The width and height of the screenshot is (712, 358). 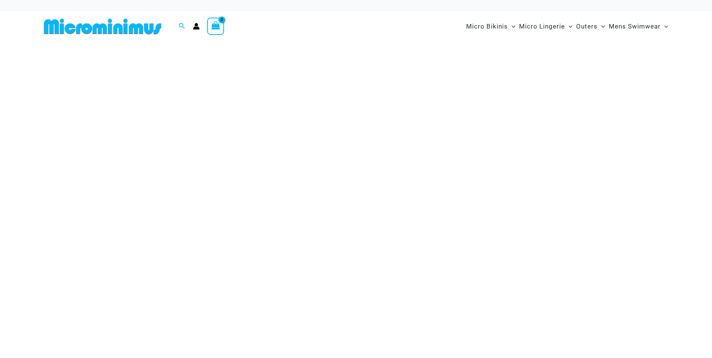 What do you see at coordinates (487, 26) in the screenshot?
I see `span: Micro Bikinis` at bounding box center [487, 26].